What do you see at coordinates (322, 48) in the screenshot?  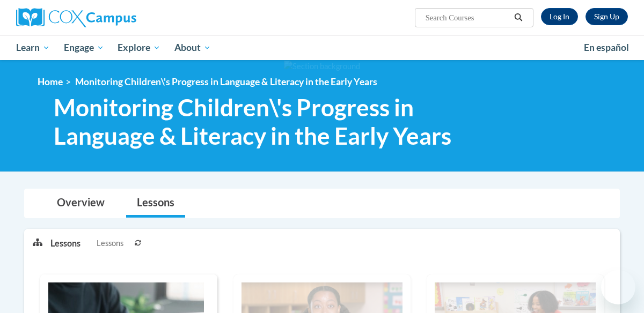 I see `div: Main menu` at bounding box center [322, 48].